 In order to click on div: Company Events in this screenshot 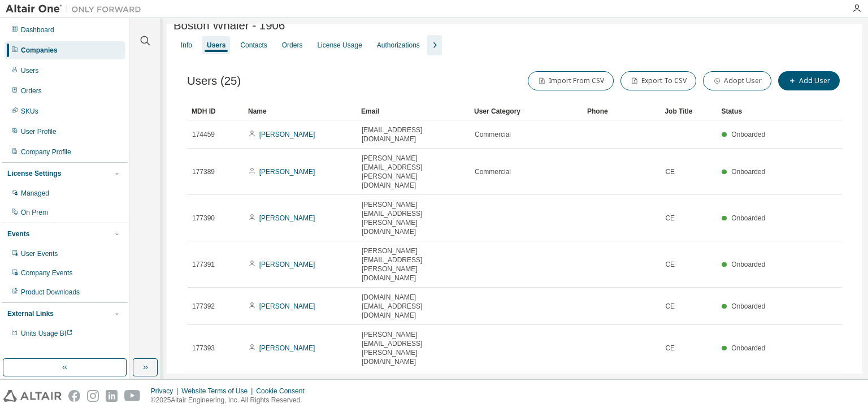, I will do `click(47, 273)`.